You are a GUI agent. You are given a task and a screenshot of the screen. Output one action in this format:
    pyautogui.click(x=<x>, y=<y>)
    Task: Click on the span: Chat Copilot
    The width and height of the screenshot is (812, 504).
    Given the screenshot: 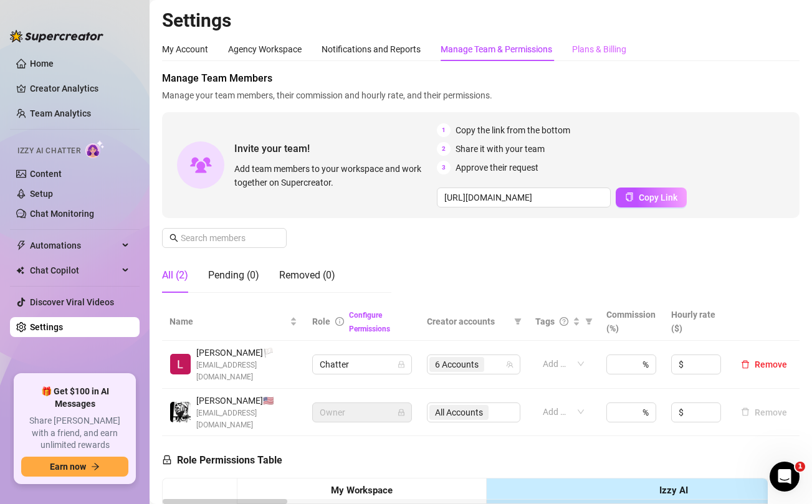 What is the action you would take?
    pyautogui.click(x=74, y=271)
    